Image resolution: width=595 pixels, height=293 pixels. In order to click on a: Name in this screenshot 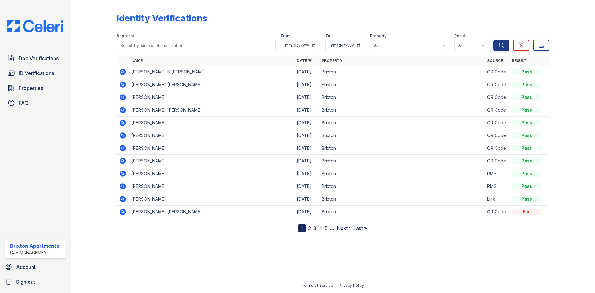, I will do `click(137, 60)`.